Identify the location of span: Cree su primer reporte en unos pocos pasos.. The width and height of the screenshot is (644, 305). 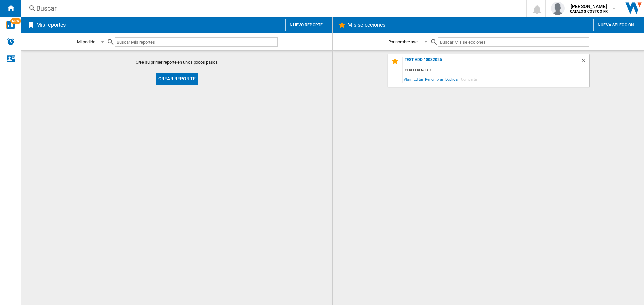
(177, 62).